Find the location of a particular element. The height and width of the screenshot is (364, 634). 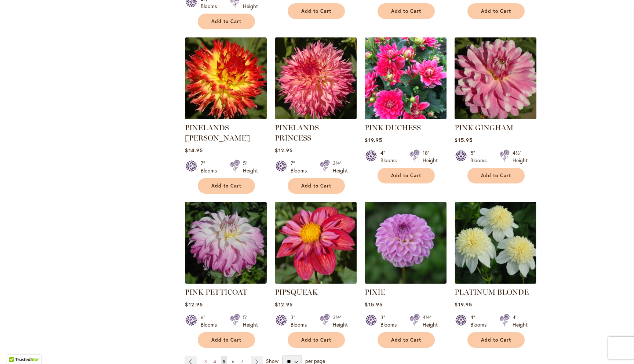

img: PINK DUCHESS is located at coordinates (405, 78).